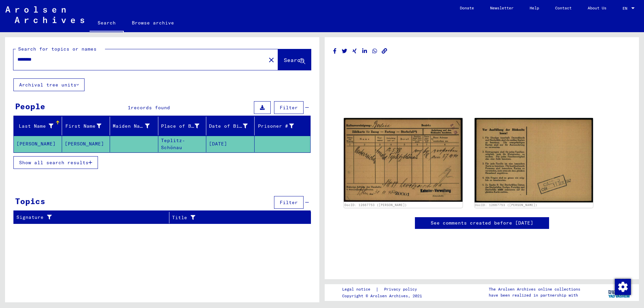 The height and width of the screenshot is (308, 644). I want to click on span: 1, so click(129, 108).